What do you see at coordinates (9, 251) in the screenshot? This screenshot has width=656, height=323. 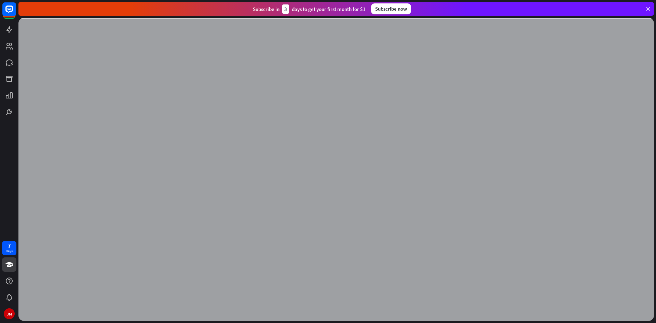 I see `div: days` at bounding box center [9, 251].